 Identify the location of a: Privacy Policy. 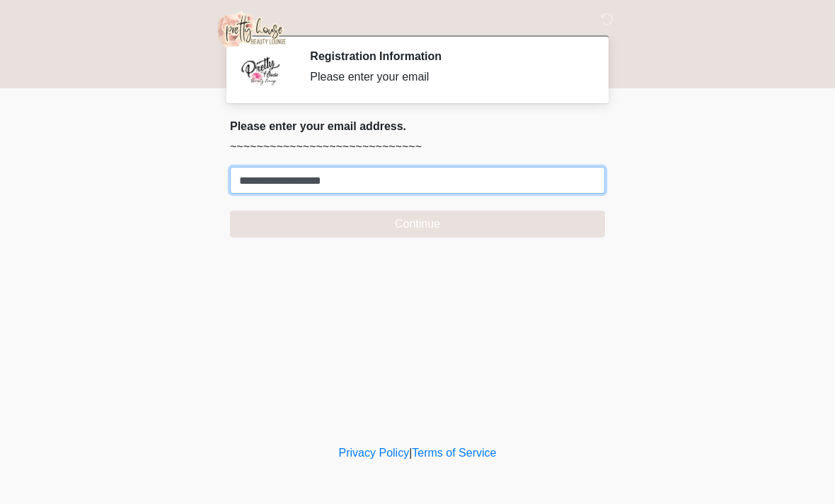
(374, 453).